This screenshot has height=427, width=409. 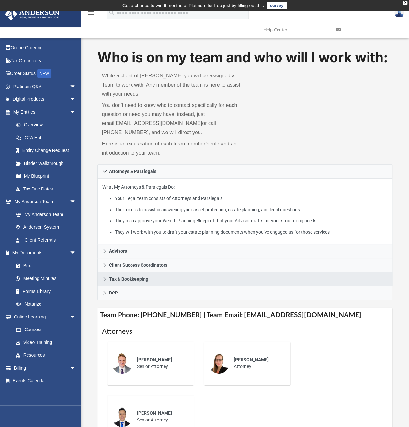 What do you see at coordinates (46, 279) in the screenshot?
I see `a: Meeting Minutes` at bounding box center [46, 279].